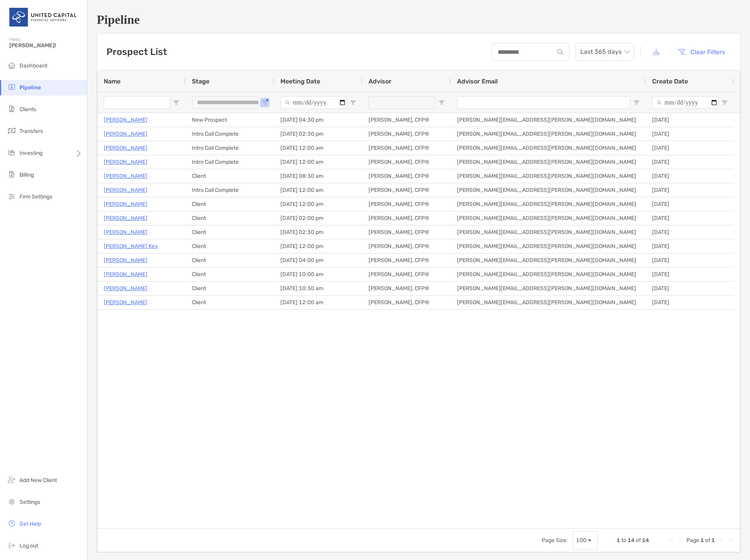 The image size is (750, 560). What do you see at coordinates (585, 541) in the screenshot?
I see `div: Page Size` at bounding box center [585, 541].